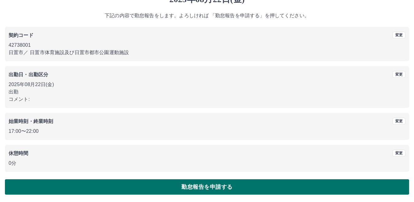 Image resolution: width=414 pixels, height=202 pixels. What do you see at coordinates (21, 35) in the screenshot?
I see `b: 契約コード` at bounding box center [21, 35].